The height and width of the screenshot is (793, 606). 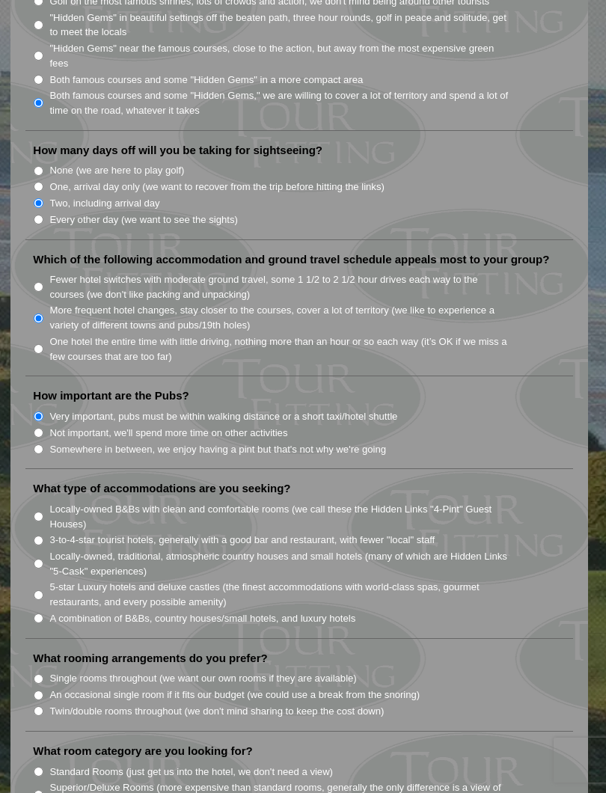 I want to click on label: Both famous courses and some "Hidden Gems," we are willing to cover a lot of territory and spend ..., so click(x=281, y=103).